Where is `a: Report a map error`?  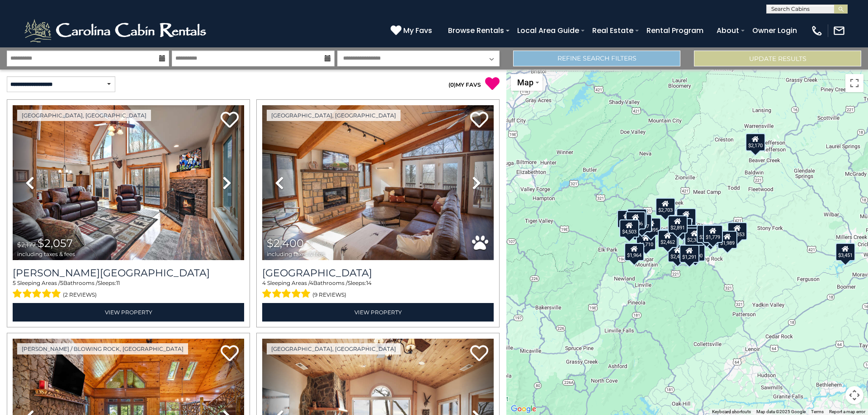 a: Report a map error is located at coordinates (848, 412).